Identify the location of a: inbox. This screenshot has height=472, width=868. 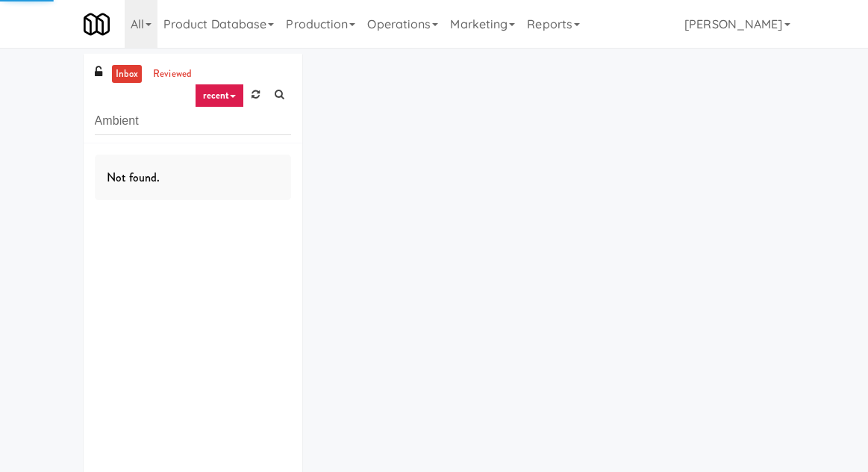
(127, 74).